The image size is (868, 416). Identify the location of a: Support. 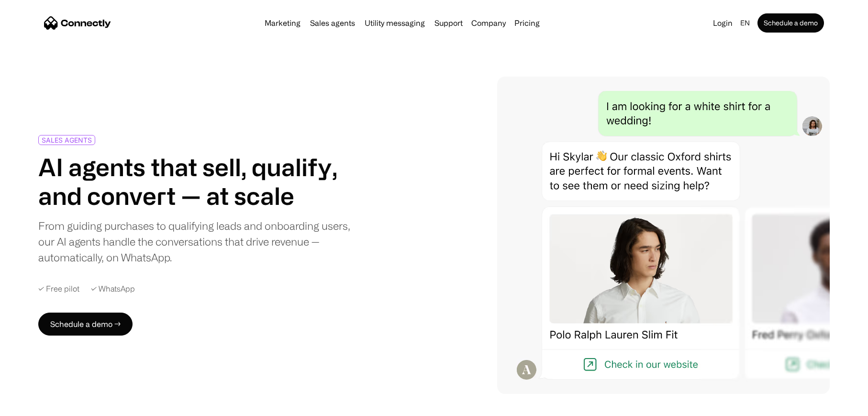
(448, 23).